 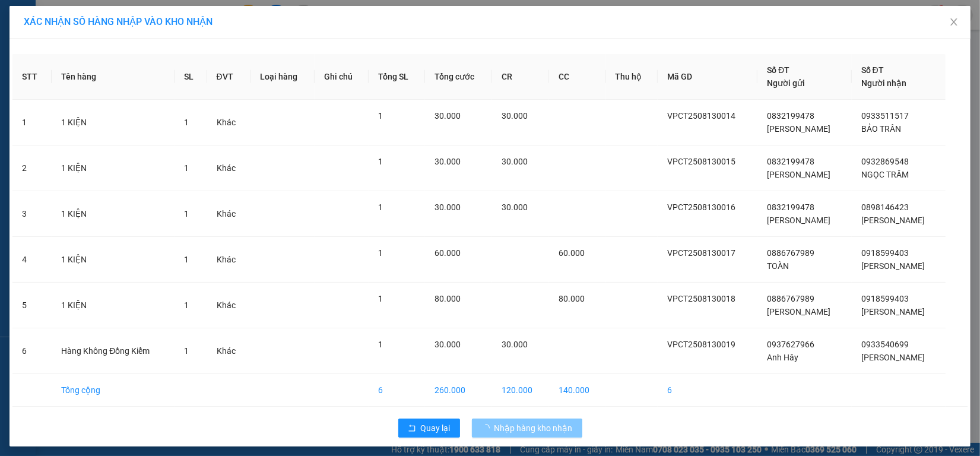 I want to click on td: 4, so click(x=32, y=259).